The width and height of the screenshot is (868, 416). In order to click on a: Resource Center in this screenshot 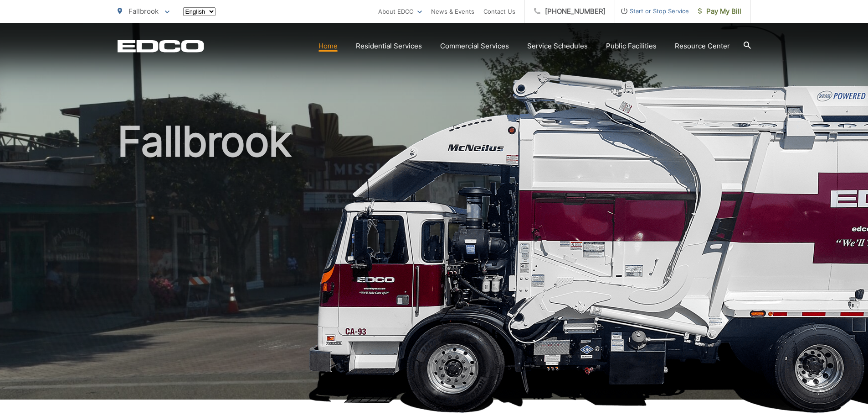, I will do `click(703, 46)`.